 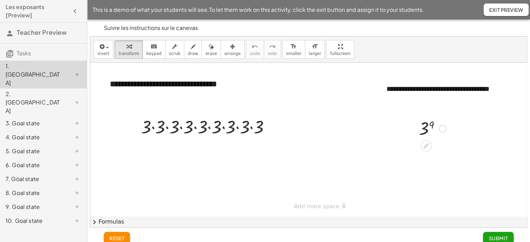 I want to click on span: Add more space, so click(x=317, y=206).